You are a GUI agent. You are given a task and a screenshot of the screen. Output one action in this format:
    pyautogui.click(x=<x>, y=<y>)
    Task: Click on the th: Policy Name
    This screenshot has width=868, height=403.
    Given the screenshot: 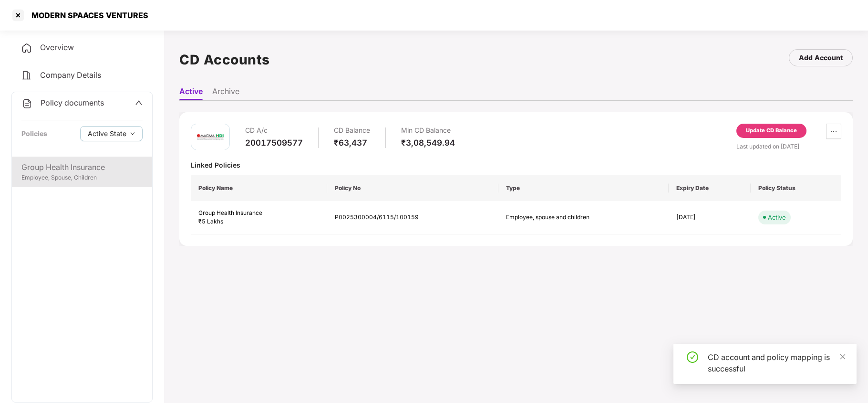 What is the action you would take?
    pyautogui.click(x=259, y=188)
    